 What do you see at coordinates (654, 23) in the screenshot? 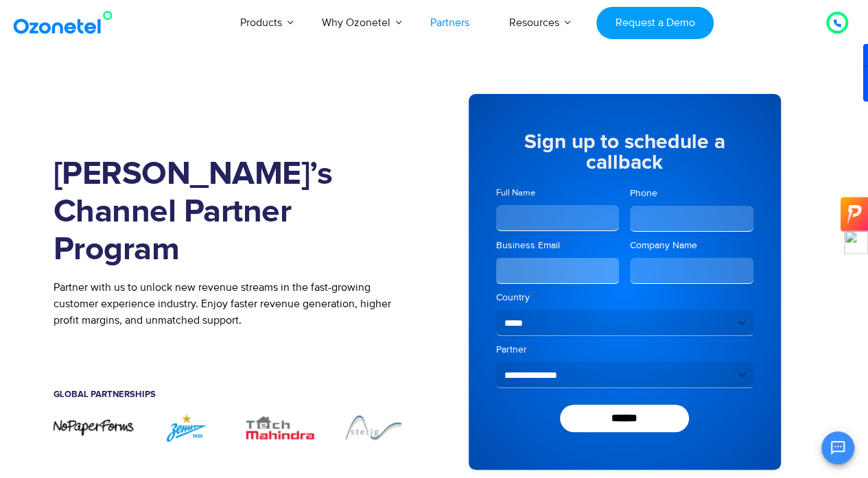
I see `a: Request a Demo` at bounding box center [654, 23].